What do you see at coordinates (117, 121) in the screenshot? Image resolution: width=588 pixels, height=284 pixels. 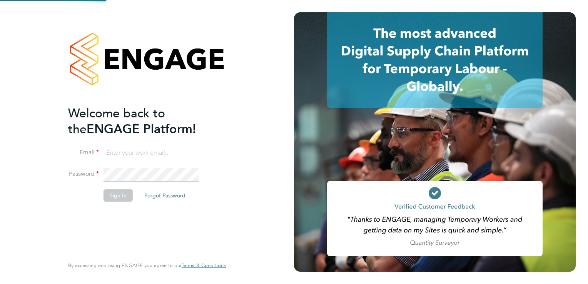 I see `span: Welcome back to the` at bounding box center [117, 121].